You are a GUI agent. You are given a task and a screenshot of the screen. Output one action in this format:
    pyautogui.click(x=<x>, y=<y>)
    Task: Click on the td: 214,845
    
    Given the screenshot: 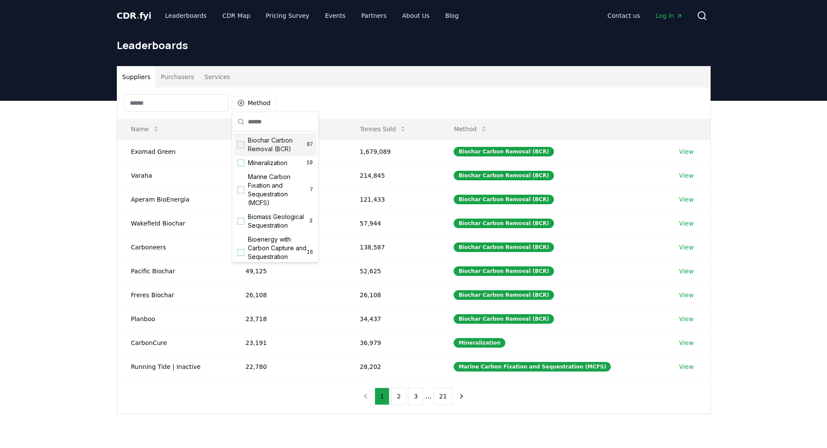 What is the action you would take?
    pyautogui.click(x=393, y=175)
    